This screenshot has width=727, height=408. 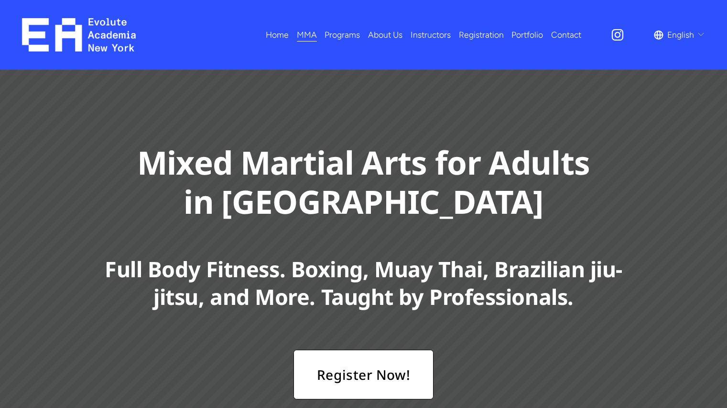 What do you see at coordinates (566, 34) in the screenshot?
I see `a: Contact` at bounding box center [566, 34].